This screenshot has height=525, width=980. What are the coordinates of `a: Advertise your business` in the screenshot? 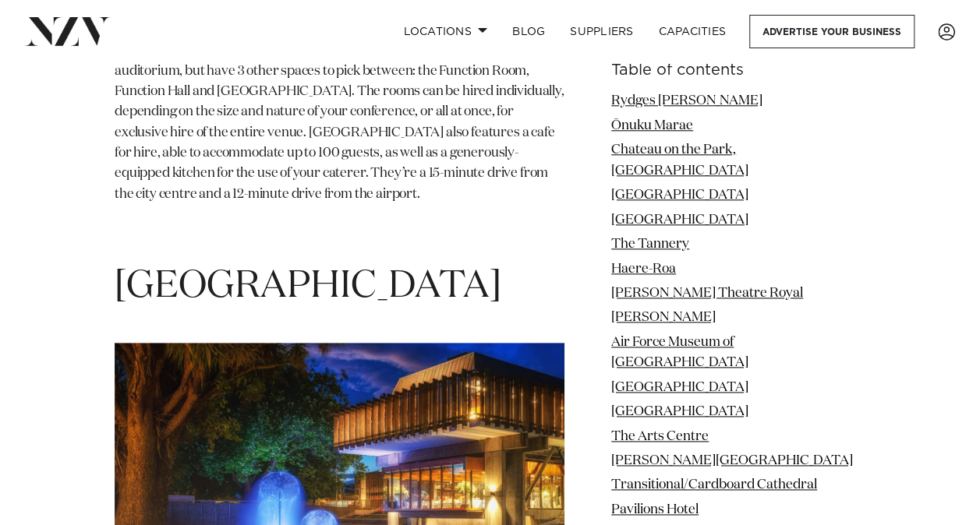 It's located at (832, 31).